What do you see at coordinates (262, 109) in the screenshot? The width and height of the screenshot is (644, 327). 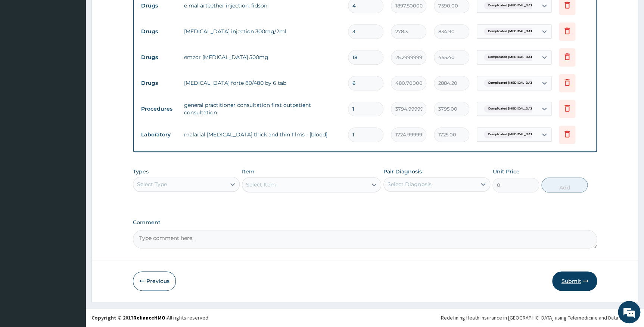 I see `td: general practitioner consultation first outpatient consultation` at bounding box center [262, 109].